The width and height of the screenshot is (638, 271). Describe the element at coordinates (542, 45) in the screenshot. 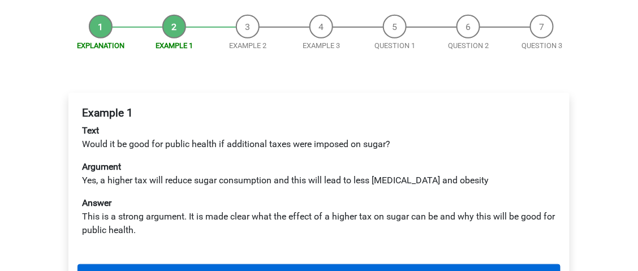

I see `a: Question 3` at that location.